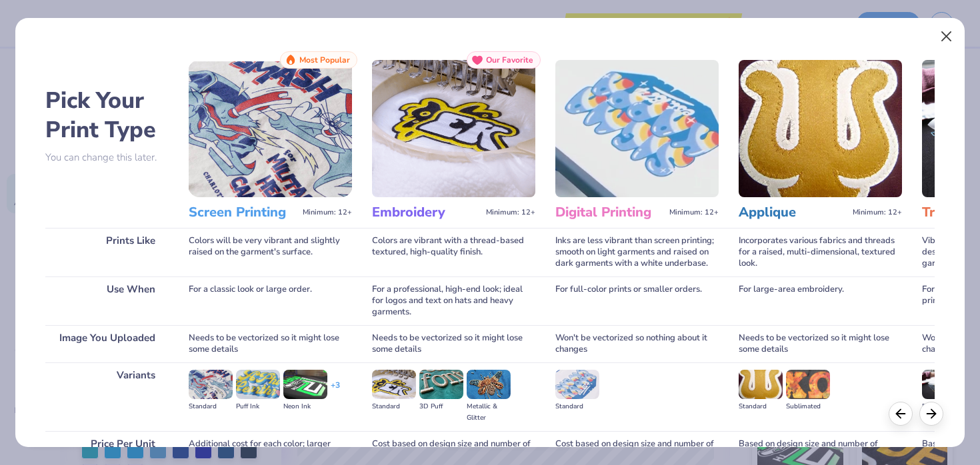 The width and height of the screenshot is (980, 465). What do you see at coordinates (821, 129) in the screenshot?
I see `img: Applique` at bounding box center [821, 129].